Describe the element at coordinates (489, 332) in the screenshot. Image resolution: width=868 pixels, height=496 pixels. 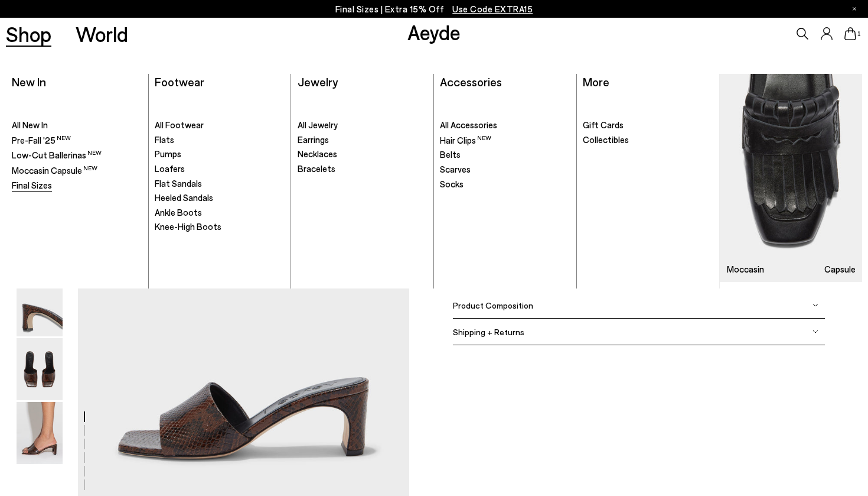
I see `span: Shipping + Returns` at that location.